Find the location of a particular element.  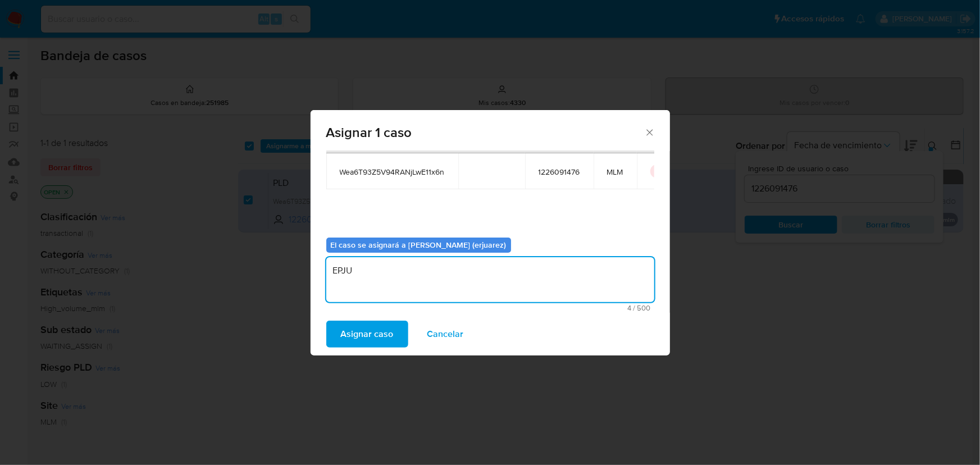

button: icon-button is located at coordinates (657, 171).